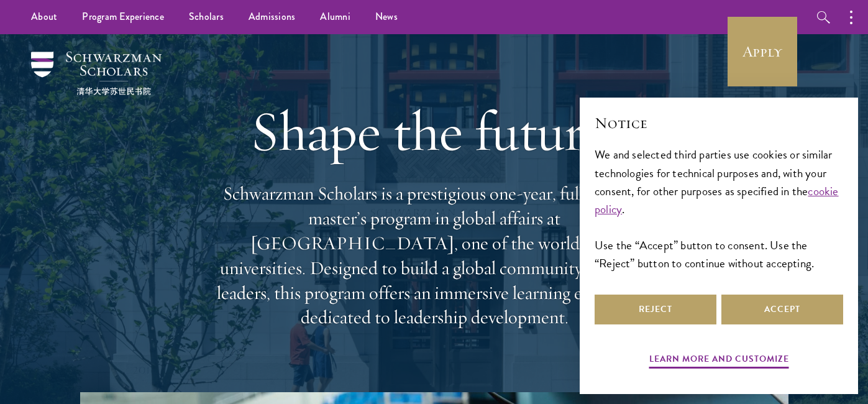  I want to click on div: We and selected third parties use cookies or similar technologies for technical purposes and, wit..., so click(718, 209).